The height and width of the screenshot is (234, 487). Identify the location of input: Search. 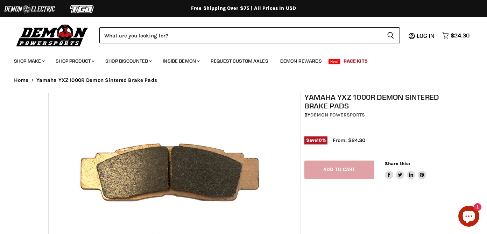
(241, 35).